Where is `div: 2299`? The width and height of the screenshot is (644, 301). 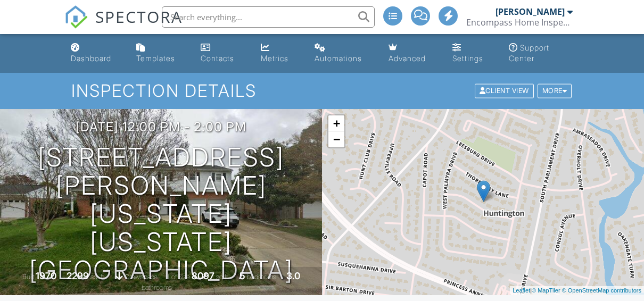 div: 2299 is located at coordinates (78, 275).